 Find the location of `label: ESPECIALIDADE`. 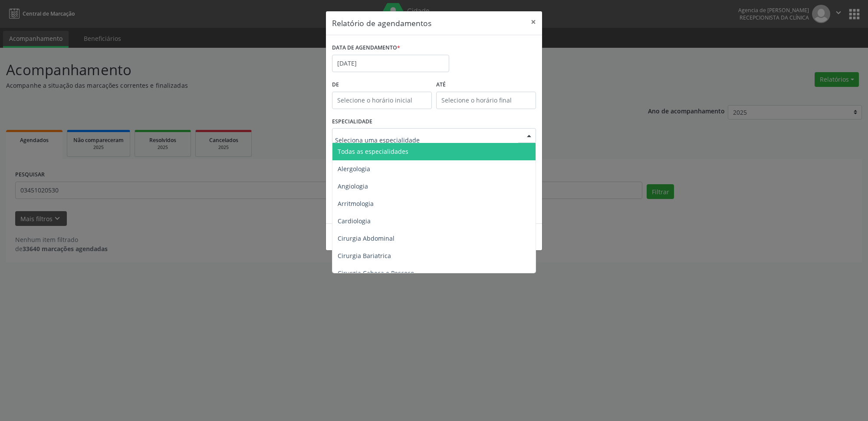

label: ESPECIALIDADE is located at coordinates (352, 122).